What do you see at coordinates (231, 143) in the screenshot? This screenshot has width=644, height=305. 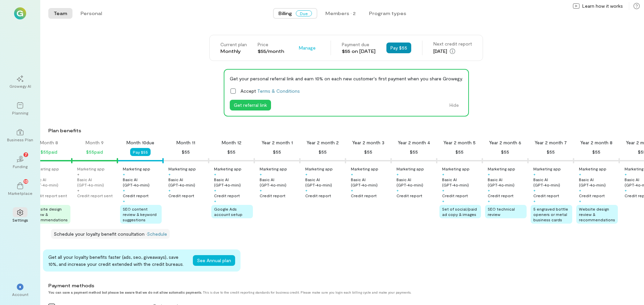 I see `div: Month 12` at bounding box center [231, 143].